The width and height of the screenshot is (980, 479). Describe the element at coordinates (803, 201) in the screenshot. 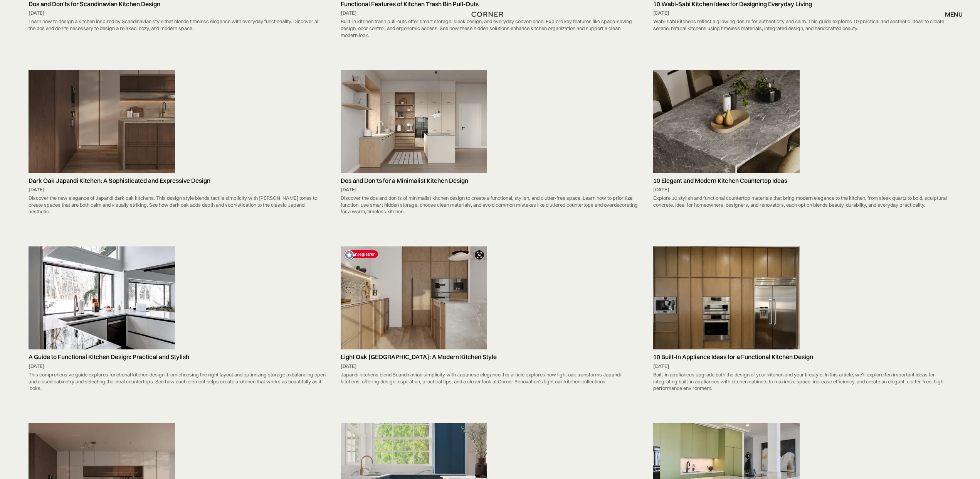

I see `div: Explore 10 stylish and functional countertop materials that bring modern elegance to the kitchen,...` at that location.